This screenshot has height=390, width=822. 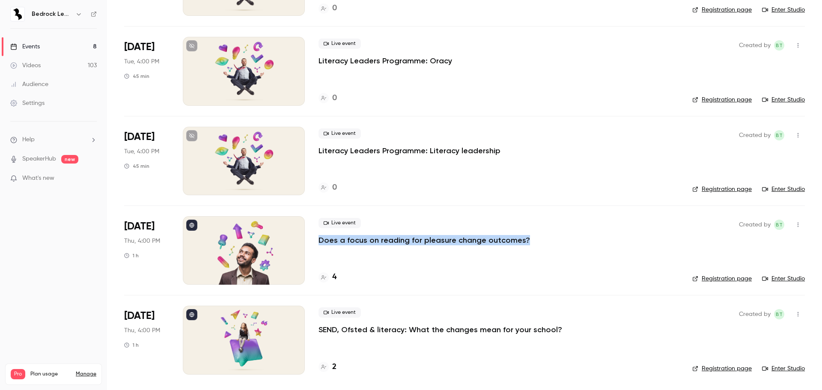 I want to click on div: Audience, so click(x=29, y=84).